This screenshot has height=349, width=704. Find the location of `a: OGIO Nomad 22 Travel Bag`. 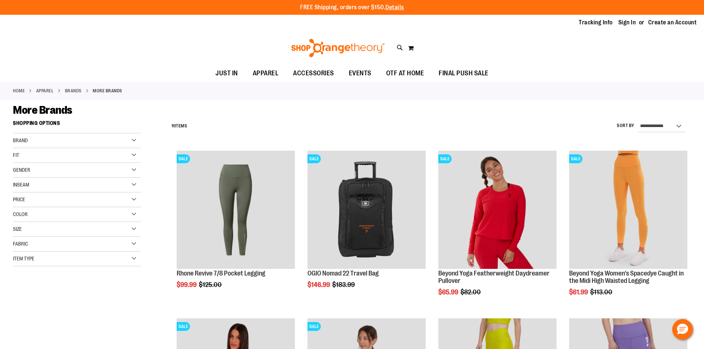

a: OGIO Nomad 22 Travel Bag is located at coordinates (343, 273).